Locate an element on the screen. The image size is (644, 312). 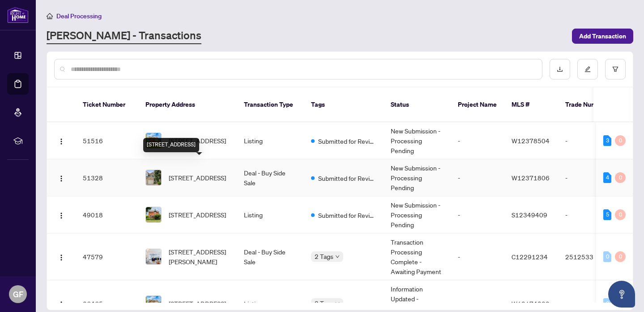
th: Transaction Type is located at coordinates (270, 105).